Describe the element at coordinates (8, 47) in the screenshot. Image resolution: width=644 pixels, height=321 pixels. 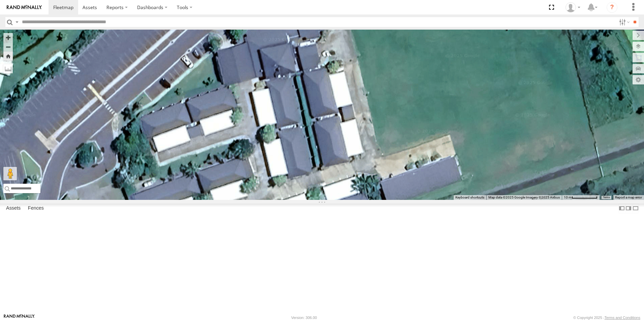
I see `button: Zoom out` at that location.